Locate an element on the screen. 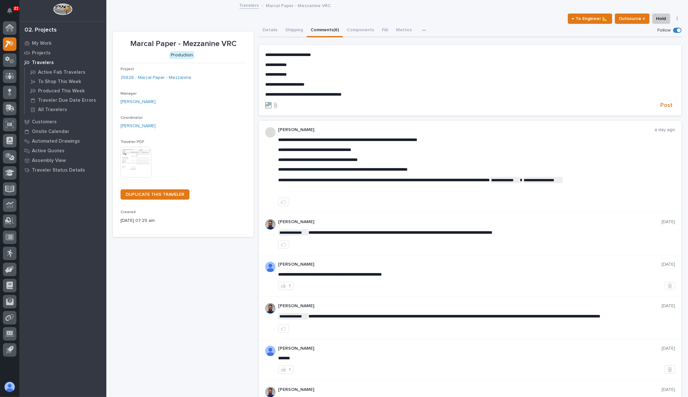 This screenshot has height=397, width=688. p: 21 is located at coordinates (16, 8).